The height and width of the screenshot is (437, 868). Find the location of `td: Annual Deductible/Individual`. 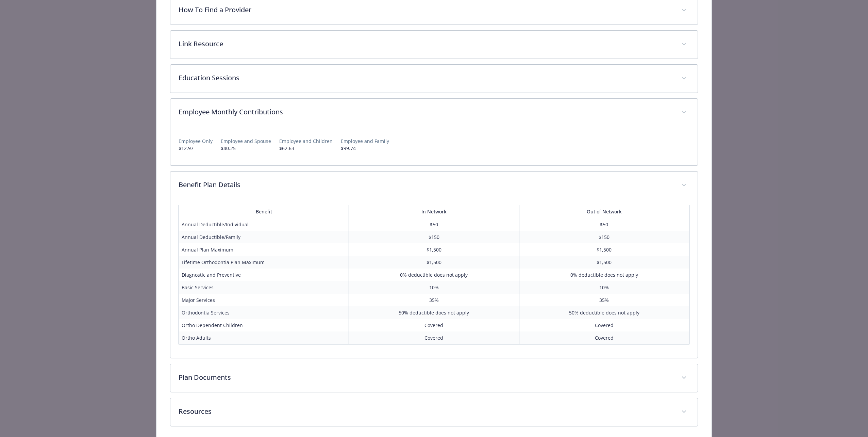

td: Annual Deductible/Individual is located at coordinates (264, 224).